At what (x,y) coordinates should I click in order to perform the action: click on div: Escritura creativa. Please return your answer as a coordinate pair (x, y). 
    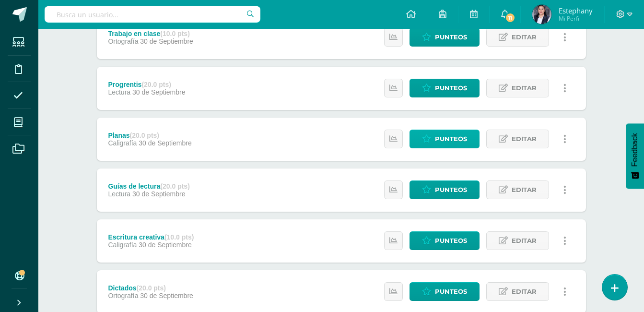
    Looking at the image, I should click on (150, 237).